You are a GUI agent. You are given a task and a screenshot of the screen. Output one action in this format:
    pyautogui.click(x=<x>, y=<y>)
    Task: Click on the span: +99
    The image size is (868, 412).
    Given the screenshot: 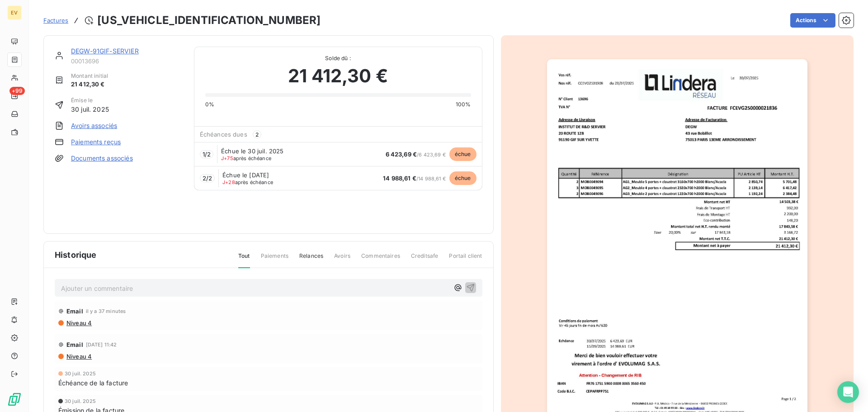 What is the action you would take?
    pyautogui.click(x=17, y=90)
    